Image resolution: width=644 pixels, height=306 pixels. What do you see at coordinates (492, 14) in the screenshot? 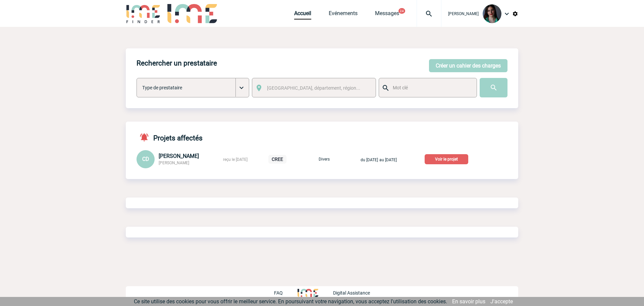
I see `img: 131235-0.jpeg` at bounding box center [492, 14].